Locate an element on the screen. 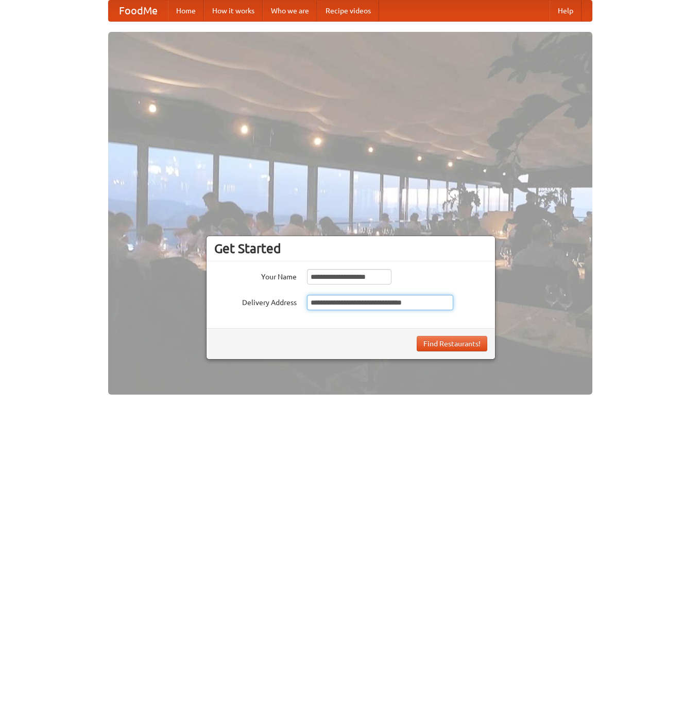  label: Delivery Address is located at coordinates (255, 301).